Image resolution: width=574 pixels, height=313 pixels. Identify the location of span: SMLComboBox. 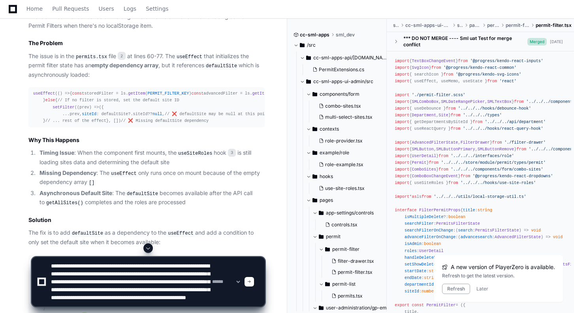
(425, 102).